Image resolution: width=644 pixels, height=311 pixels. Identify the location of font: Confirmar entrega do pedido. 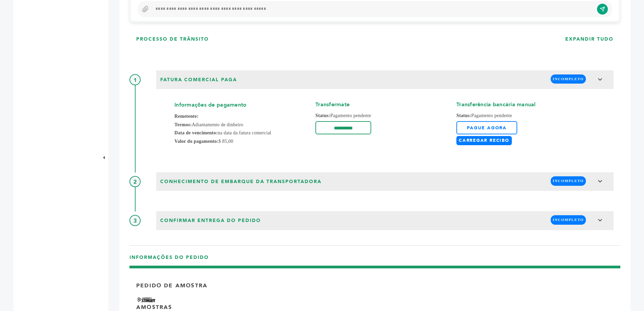
(211, 220).